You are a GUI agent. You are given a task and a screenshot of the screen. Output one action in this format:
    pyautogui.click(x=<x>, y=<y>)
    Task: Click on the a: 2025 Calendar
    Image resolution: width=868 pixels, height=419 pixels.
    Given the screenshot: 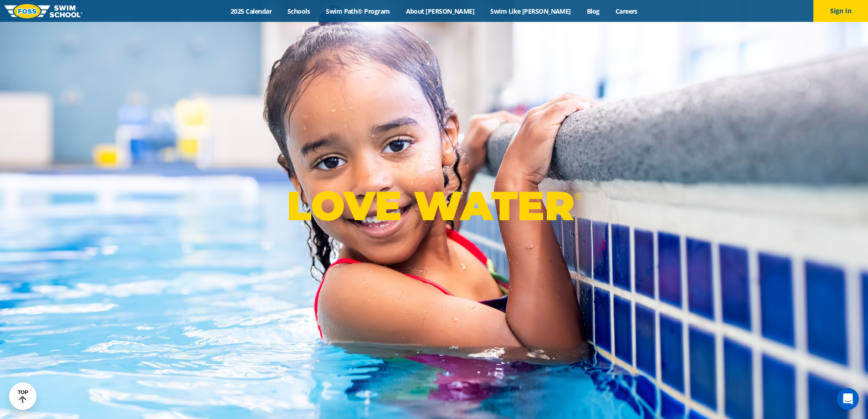 What is the action you would take?
    pyautogui.click(x=251, y=11)
    